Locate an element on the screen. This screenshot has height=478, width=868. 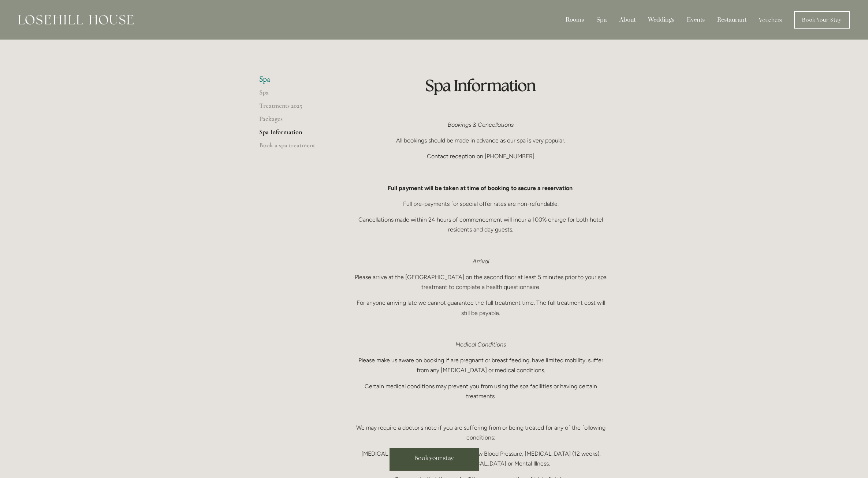
em: Medical Conditions is located at coordinates (481, 344).